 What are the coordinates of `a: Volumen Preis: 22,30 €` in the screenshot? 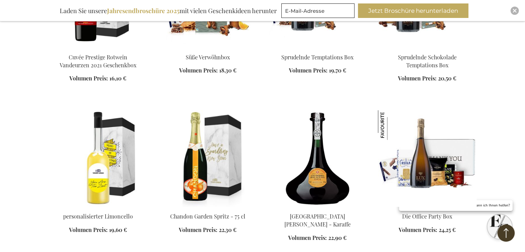 It's located at (207, 230).